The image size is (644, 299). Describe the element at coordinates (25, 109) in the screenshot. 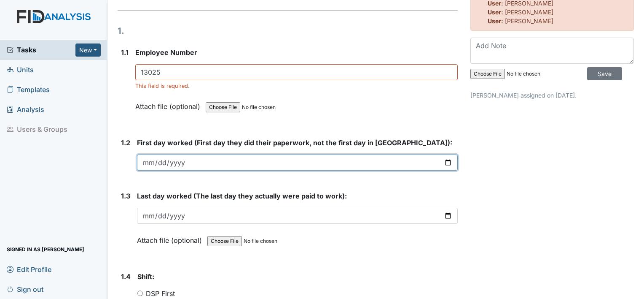

I see `span: Analysis` at that location.